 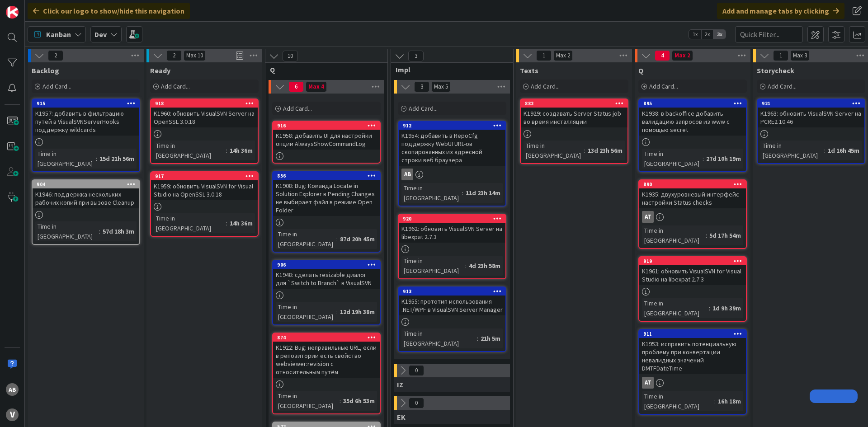 I want to click on span: Ready, so click(x=160, y=71).